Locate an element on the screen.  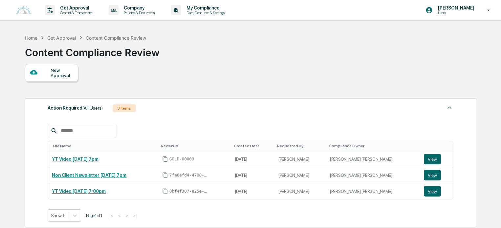
span: 7fa6efd4-4708-40e1-908e-0c443afb3dc4 is located at coordinates (189, 175).